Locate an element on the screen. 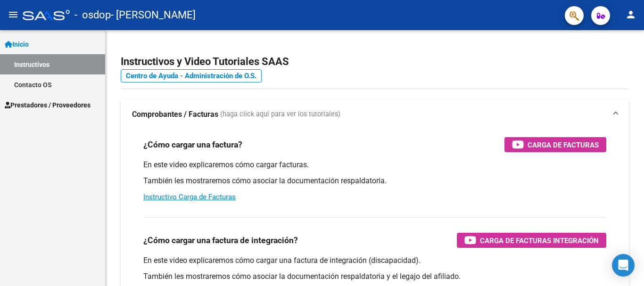 This screenshot has height=286, width=644. button: Carga de Facturas Integración is located at coordinates (531, 240).